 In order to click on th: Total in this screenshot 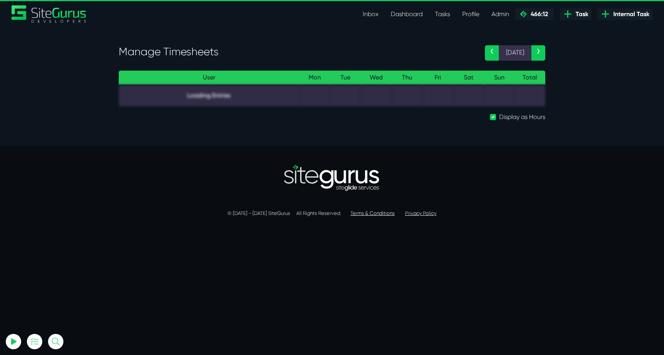, I will do `click(530, 78)`.